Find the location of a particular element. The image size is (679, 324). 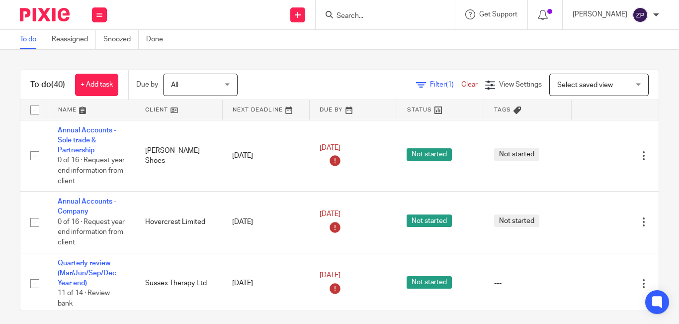

span: (40) is located at coordinates (58, 84).